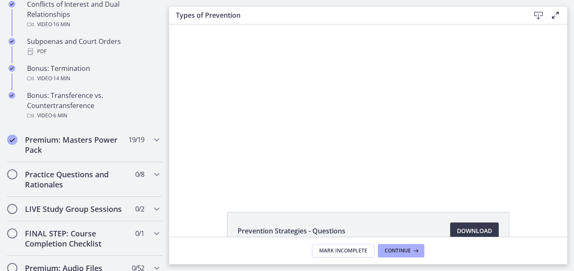 The height and width of the screenshot is (271, 574). I want to click on div: Bonus: Transference vs. Countertransference, so click(93, 106).